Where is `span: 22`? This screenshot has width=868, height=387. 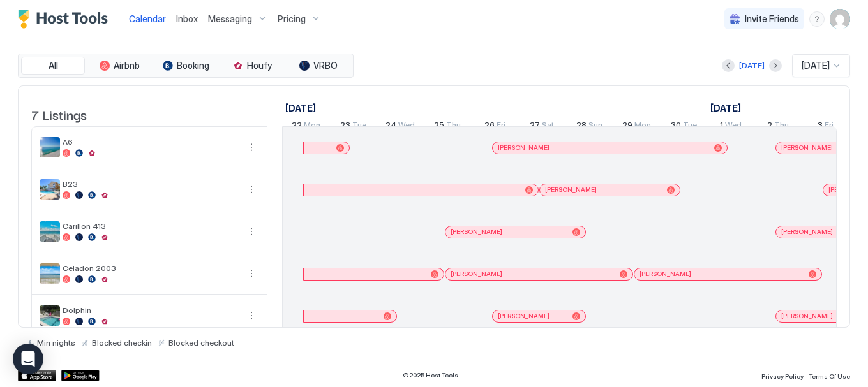 span: 22 is located at coordinates (297, 127).